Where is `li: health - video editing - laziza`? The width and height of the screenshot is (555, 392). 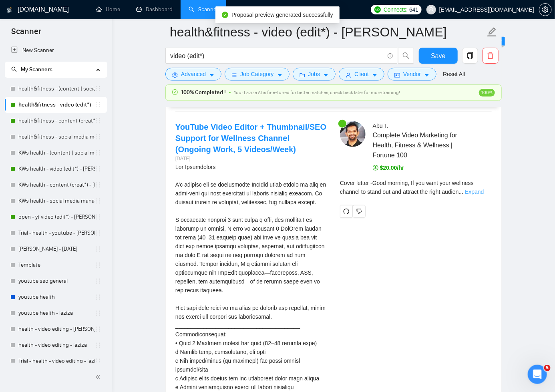
li: health - video editing - laziza is located at coordinates (56, 345).